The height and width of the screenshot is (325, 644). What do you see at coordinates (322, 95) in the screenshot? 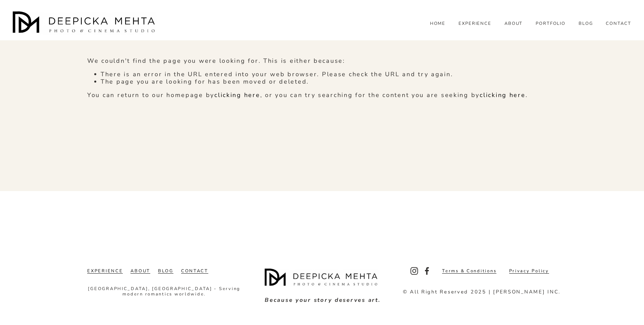
I see `p: You can return to our homepage by , or you can try searching for the content you are seeking by .` at bounding box center [322, 95].